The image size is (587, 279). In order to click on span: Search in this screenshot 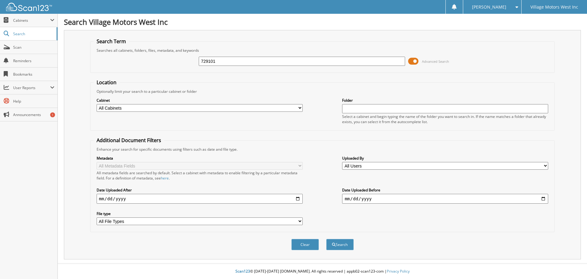, I will do `click(33, 34)`.